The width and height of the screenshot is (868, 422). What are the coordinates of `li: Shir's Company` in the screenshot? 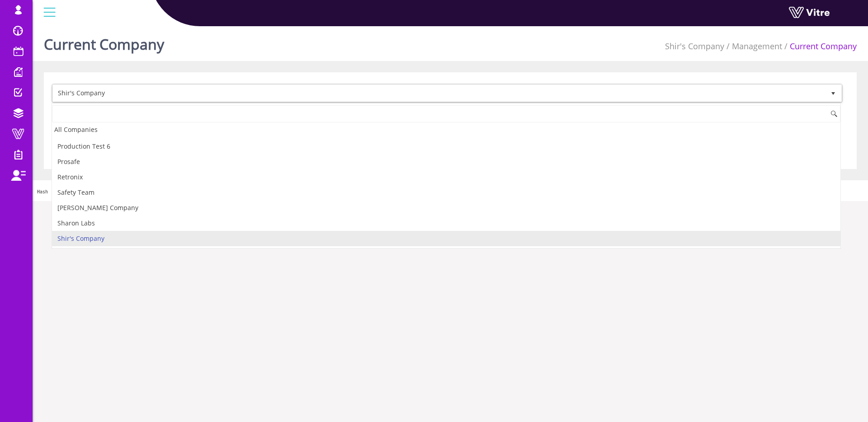 It's located at (446, 239).